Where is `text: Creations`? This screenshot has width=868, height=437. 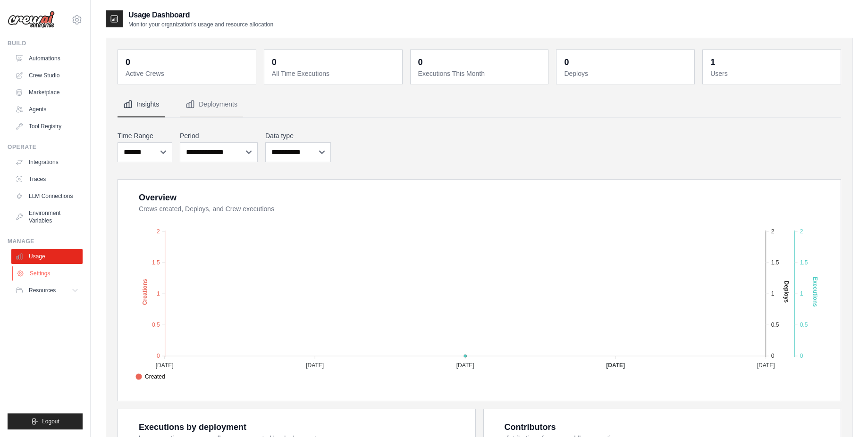
text: Creations is located at coordinates (145, 292).